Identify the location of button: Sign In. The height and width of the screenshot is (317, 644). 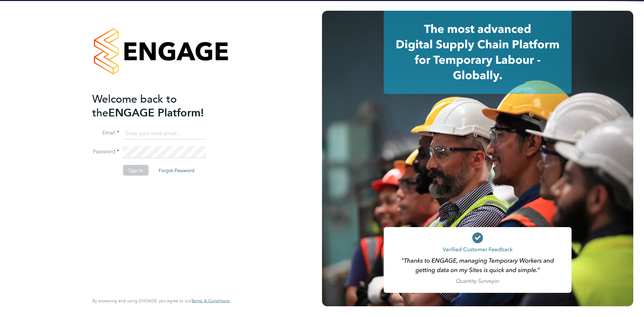
(136, 171).